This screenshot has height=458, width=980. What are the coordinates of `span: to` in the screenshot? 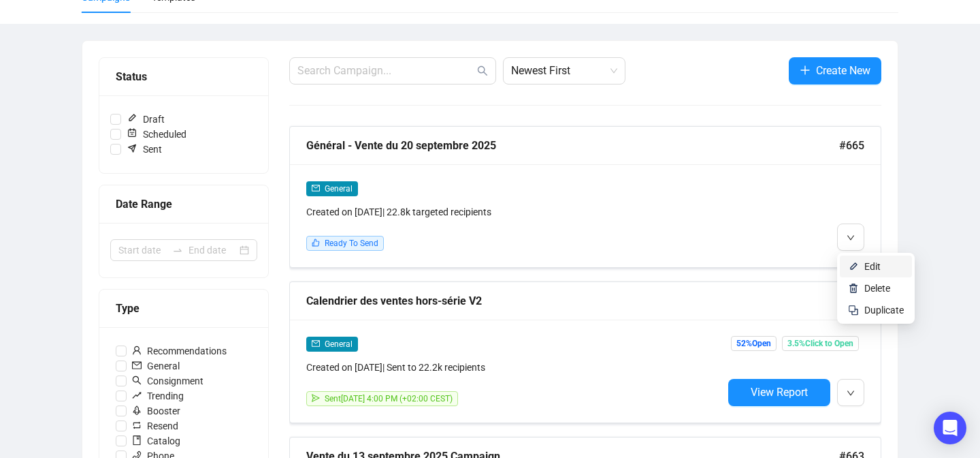 It's located at (178, 250).